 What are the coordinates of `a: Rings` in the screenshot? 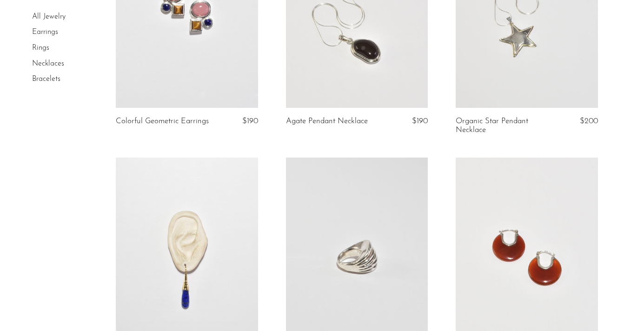 It's located at (40, 48).